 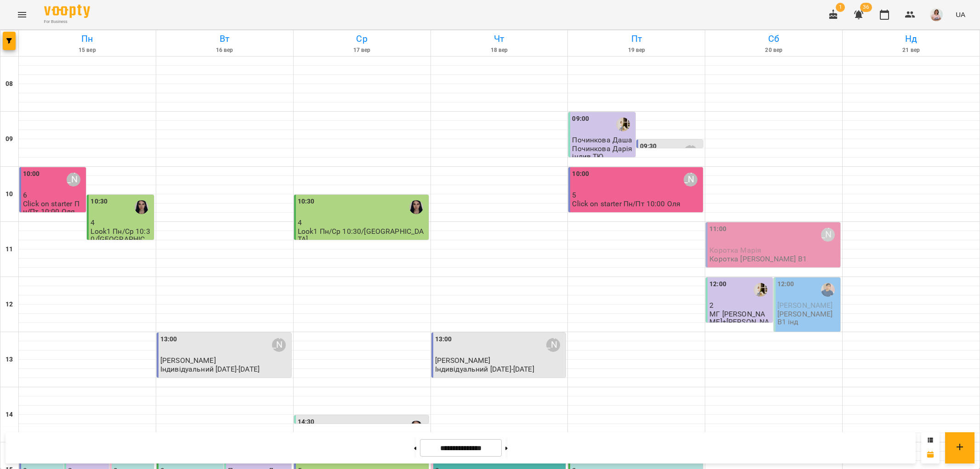 What do you see at coordinates (911, 50) in the screenshot?
I see `h6: 21 вер` at bounding box center [911, 50].